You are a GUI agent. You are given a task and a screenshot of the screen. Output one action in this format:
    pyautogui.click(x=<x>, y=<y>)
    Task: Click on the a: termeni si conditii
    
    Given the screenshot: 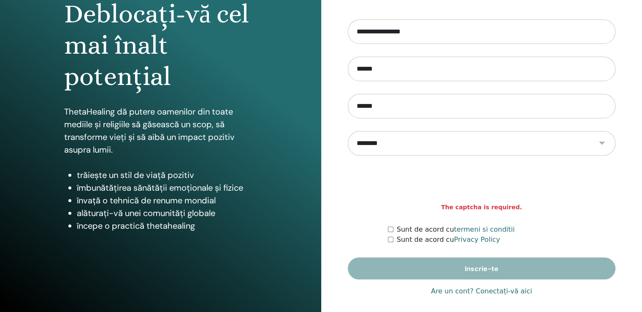 What is the action you would take?
    pyautogui.click(x=484, y=229)
    